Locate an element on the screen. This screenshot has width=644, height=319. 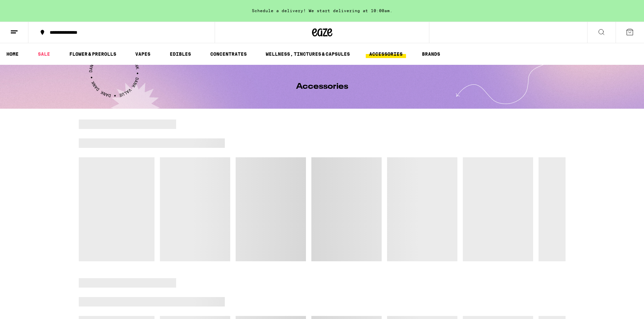
a: CONCENTRATES is located at coordinates (228, 54).